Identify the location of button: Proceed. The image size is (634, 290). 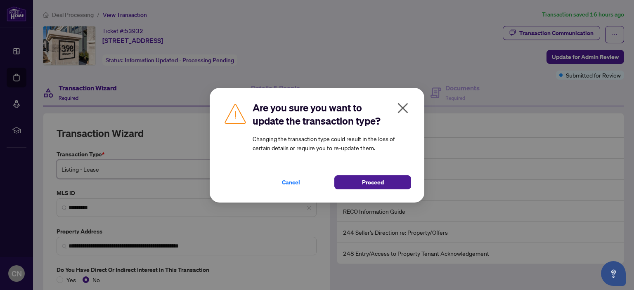
(373, 183).